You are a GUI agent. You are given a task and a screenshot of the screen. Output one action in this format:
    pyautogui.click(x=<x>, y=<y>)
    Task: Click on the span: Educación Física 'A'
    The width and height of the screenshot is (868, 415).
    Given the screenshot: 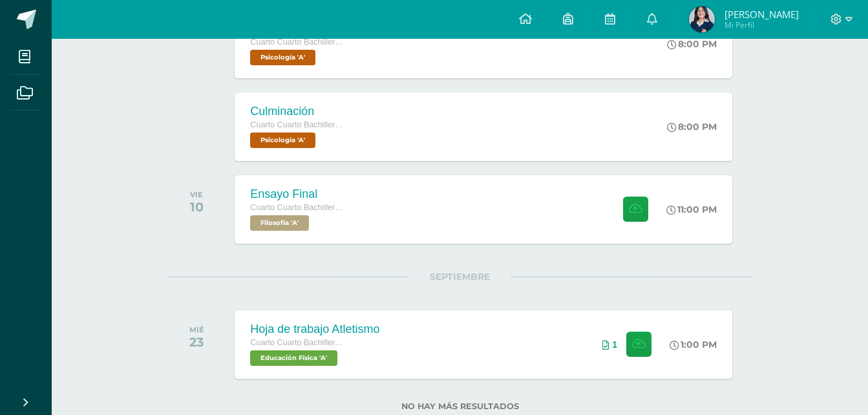 What is the action you would take?
    pyautogui.click(x=294, y=358)
    